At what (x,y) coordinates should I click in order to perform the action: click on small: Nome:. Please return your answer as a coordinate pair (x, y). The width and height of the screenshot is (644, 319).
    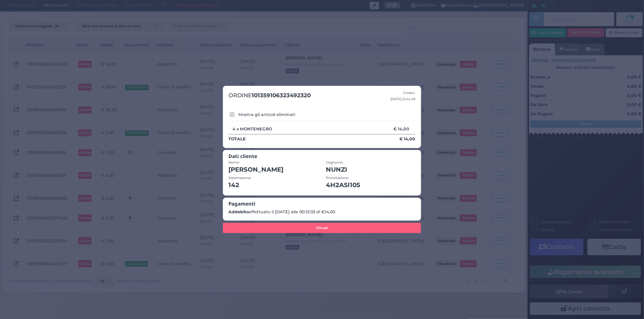
    Looking at the image, I should click on (234, 162).